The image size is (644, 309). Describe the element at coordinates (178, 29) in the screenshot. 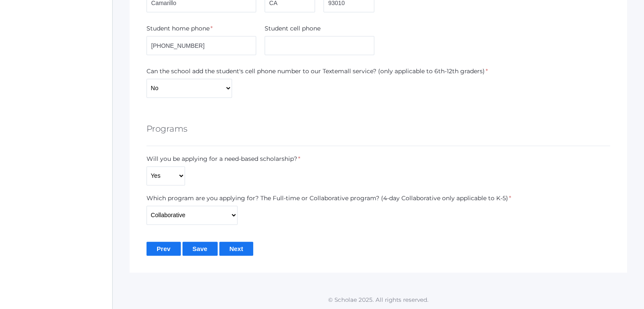

I see `label: Student home phone` at that location.